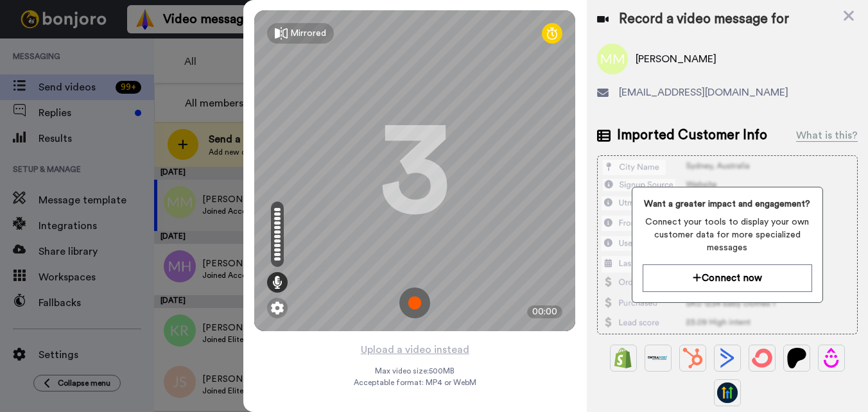 The width and height of the screenshot is (868, 412). Describe the element at coordinates (727, 204) in the screenshot. I see `span: Want a greater impact and engagement?` at that location.